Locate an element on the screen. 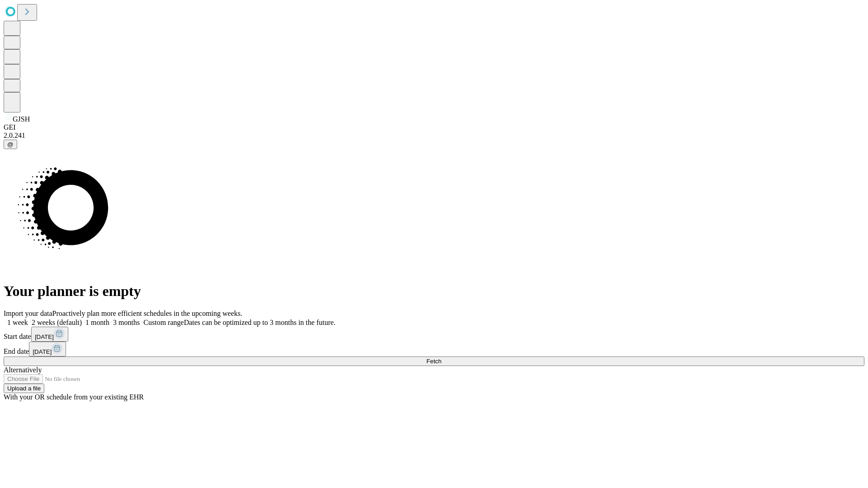  span: Dates can be optimized up to 3 months in the future. is located at coordinates (259, 322).